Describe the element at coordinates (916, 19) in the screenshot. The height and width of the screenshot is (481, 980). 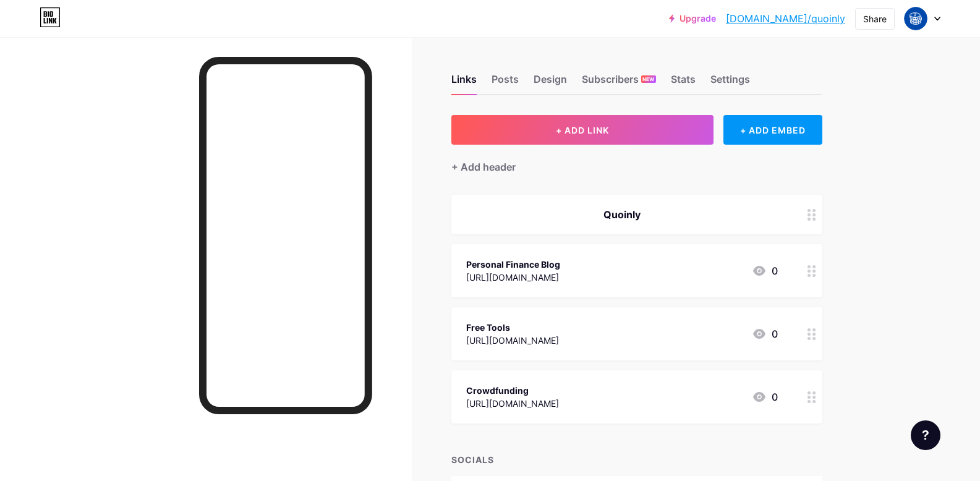
I see `img: quoinly` at that location.